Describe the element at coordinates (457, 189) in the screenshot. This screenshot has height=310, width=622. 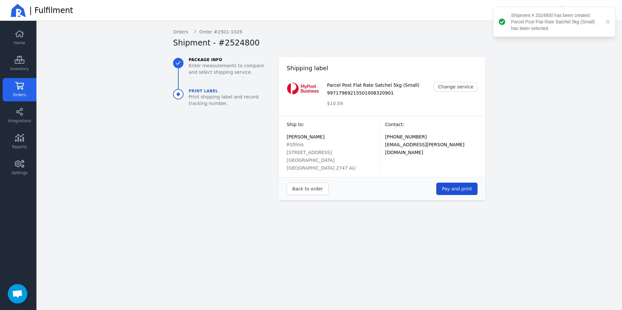
I see `button: Pay and print` at that location.